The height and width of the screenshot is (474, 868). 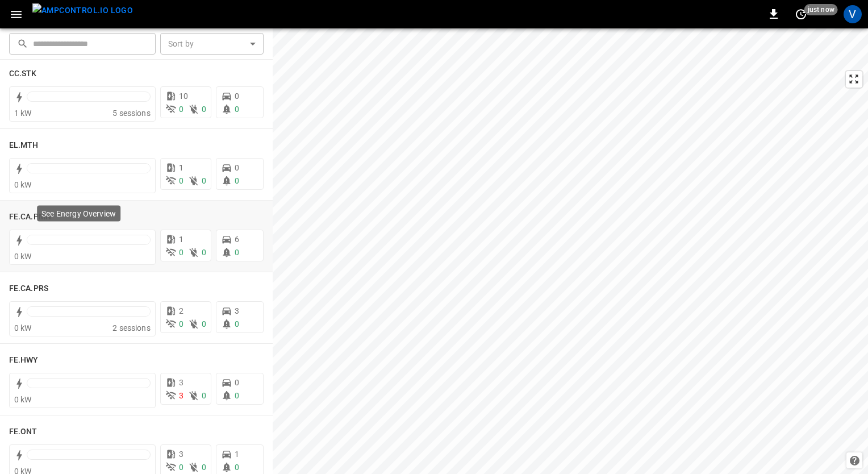 What do you see at coordinates (24, 360) in the screenshot?
I see `h6: FE.HWY` at bounding box center [24, 360].